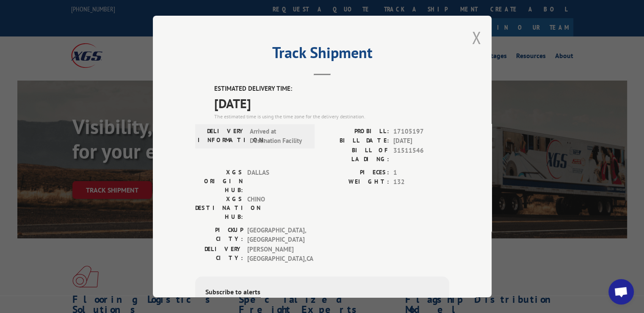 The image size is (644, 313). What do you see at coordinates (355, 155) in the screenshot?
I see `label: BILL OF LADING:` at bounding box center [355, 155].